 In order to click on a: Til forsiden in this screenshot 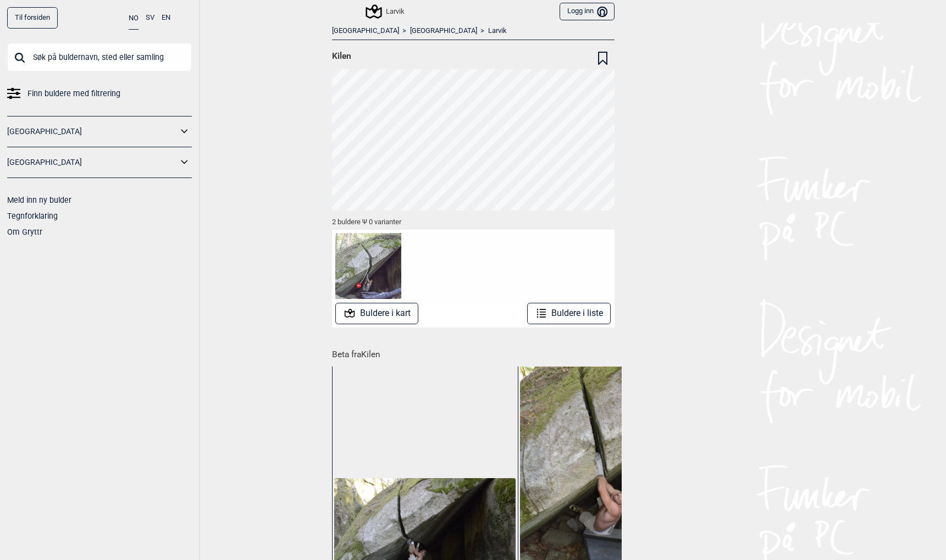, I will do `click(32, 18)`.